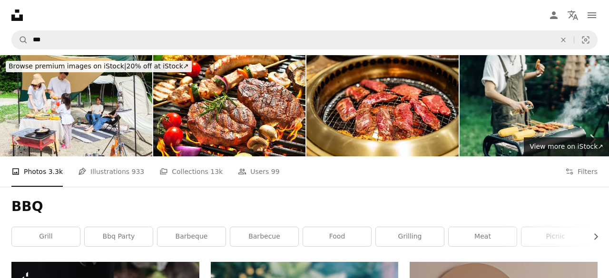  What do you see at coordinates (259, 172) in the screenshot?
I see `a: Users 99` at bounding box center [259, 172].